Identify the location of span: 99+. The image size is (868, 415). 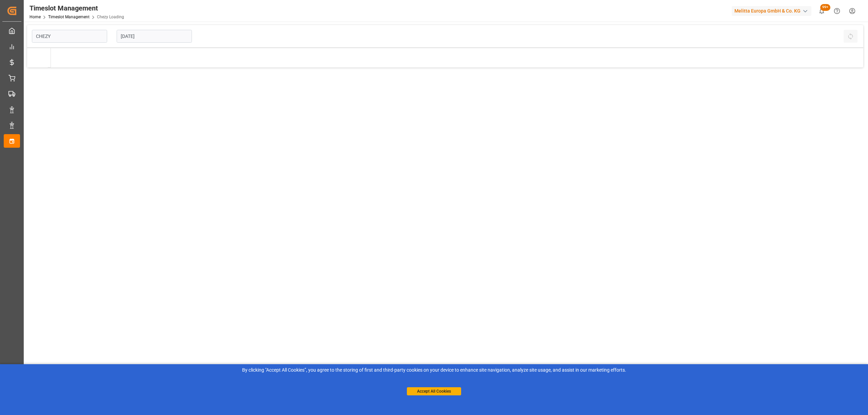
(825, 8).